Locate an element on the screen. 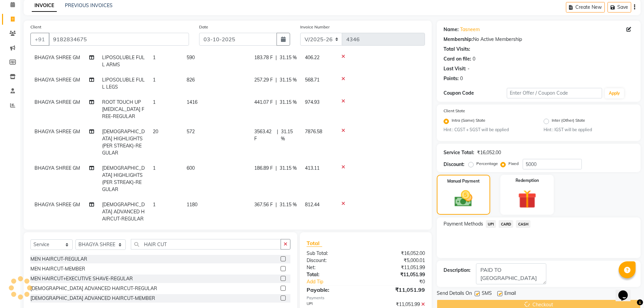 Image resolution: width=644 pixels, height=308 pixels. span: Send Details On is located at coordinates (455, 294).